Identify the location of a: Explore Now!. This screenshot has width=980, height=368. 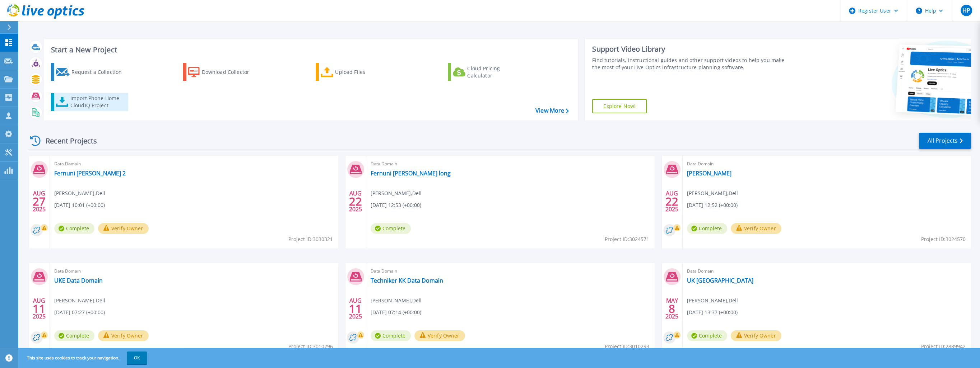
(619, 107).